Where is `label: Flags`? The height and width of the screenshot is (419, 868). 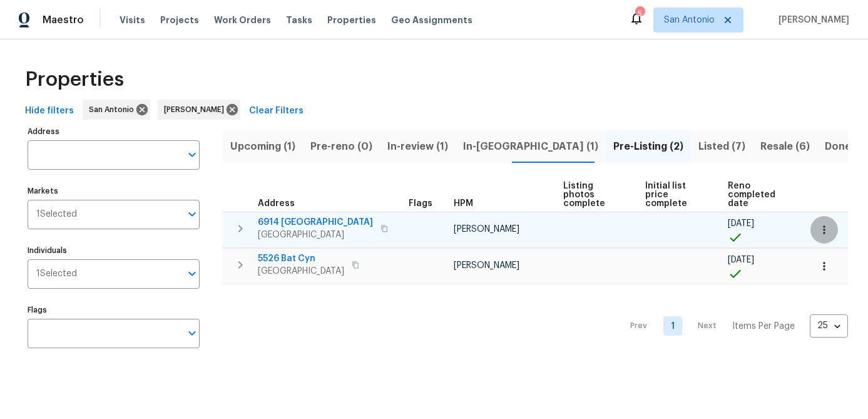
label: Flags is located at coordinates (113, 310).